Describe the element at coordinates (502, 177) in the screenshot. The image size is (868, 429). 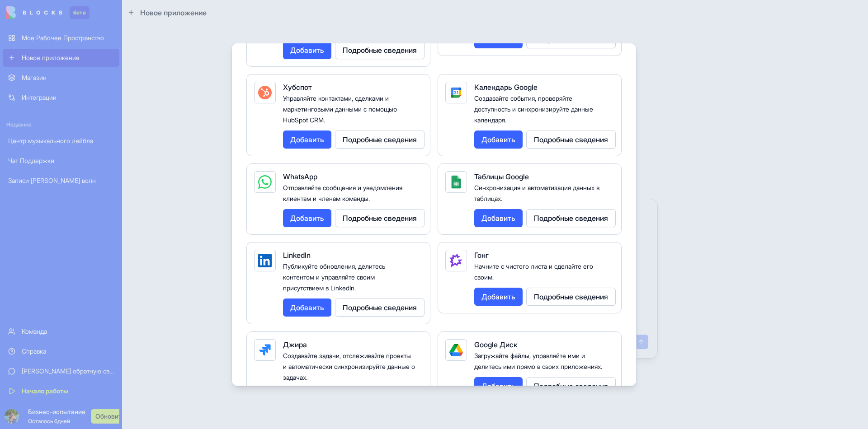
I see `span: Таблицы Google` at that location.